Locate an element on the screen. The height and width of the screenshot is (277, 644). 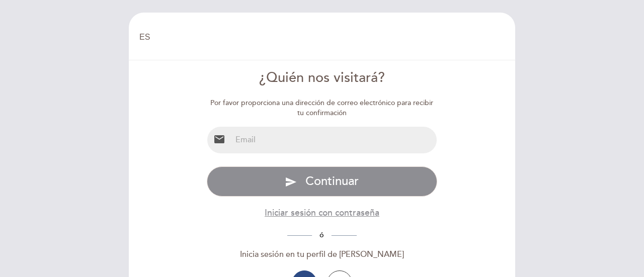
i: send is located at coordinates (291, 182).